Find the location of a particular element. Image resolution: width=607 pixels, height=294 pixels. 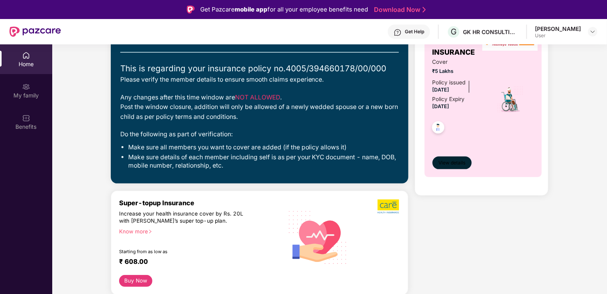

span: right is located at coordinates (150, 231).